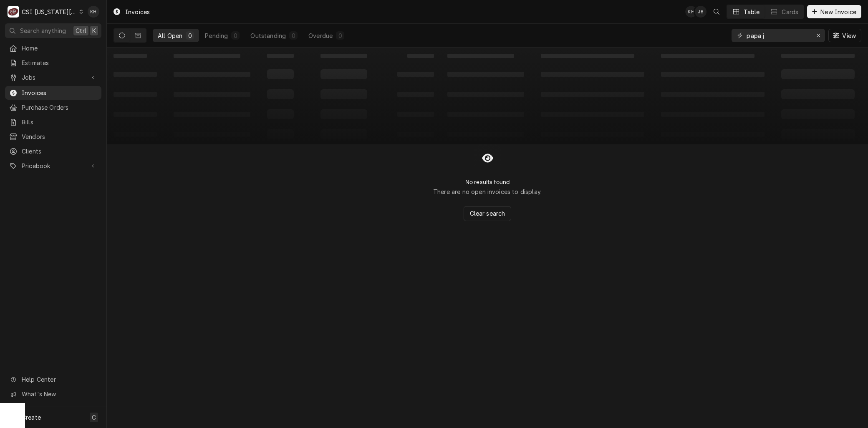 The image size is (868, 428). I want to click on span: View, so click(849, 35).